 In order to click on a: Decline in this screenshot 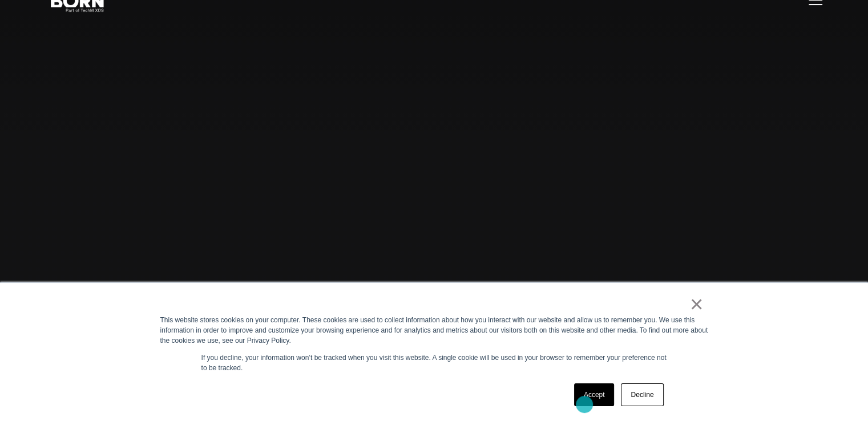, I will do `click(642, 395)`.